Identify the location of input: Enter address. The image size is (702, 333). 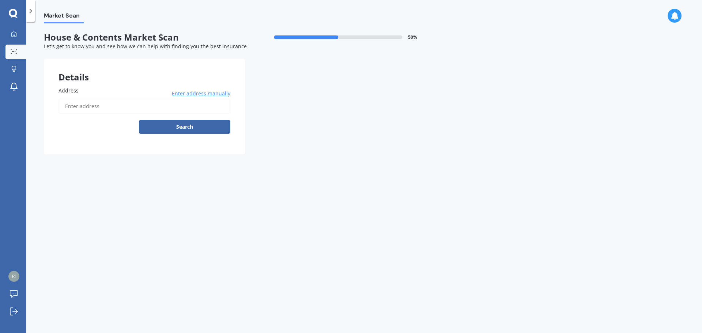
(145, 106).